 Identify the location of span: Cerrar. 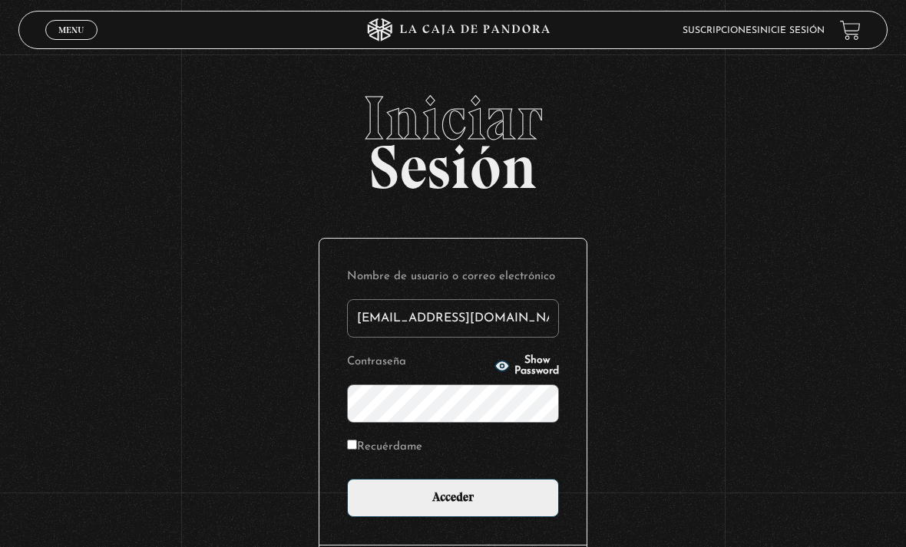
(71, 44).